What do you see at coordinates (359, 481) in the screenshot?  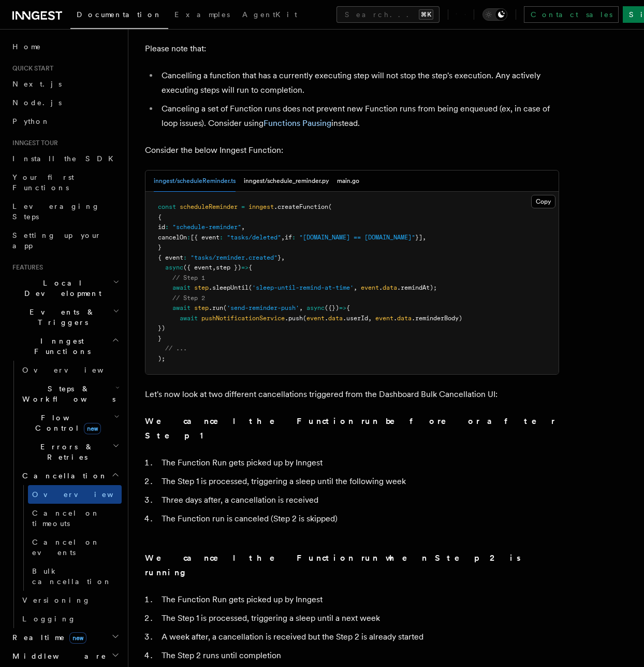 I see `li: The Step 1 is processed, triggering a sleep until the following week` at bounding box center [359, 481].